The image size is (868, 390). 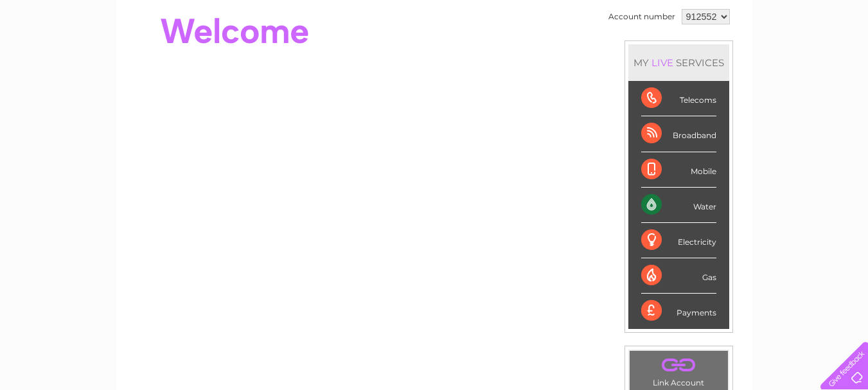 What do you see at coordinates (679, 169) in the screenshot?
I see `div: Mobile` at bounding box center [679, 169].